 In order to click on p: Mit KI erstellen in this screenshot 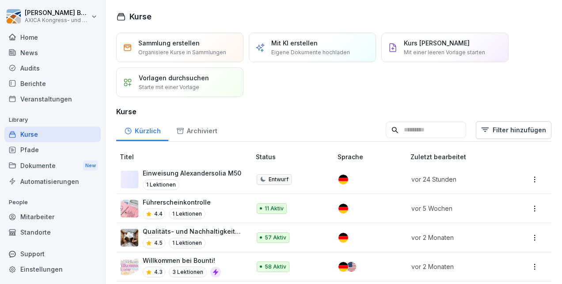, I will do `click(294, 43)`.